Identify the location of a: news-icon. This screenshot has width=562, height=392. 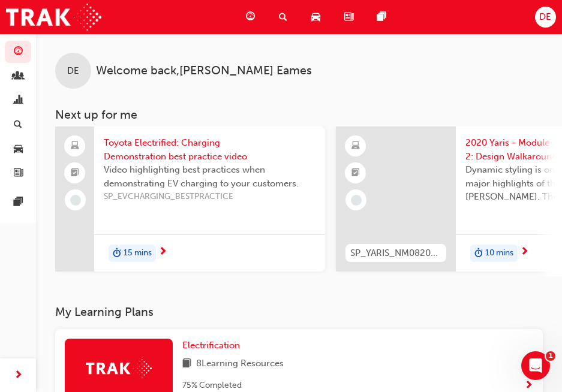
(351, 17).